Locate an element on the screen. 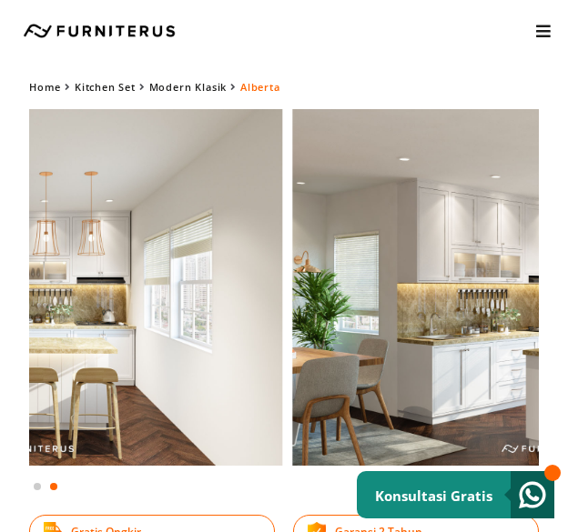 This screenshot has height=532, width=568. a: Modern Klasik is located at coordinates (188, 86).